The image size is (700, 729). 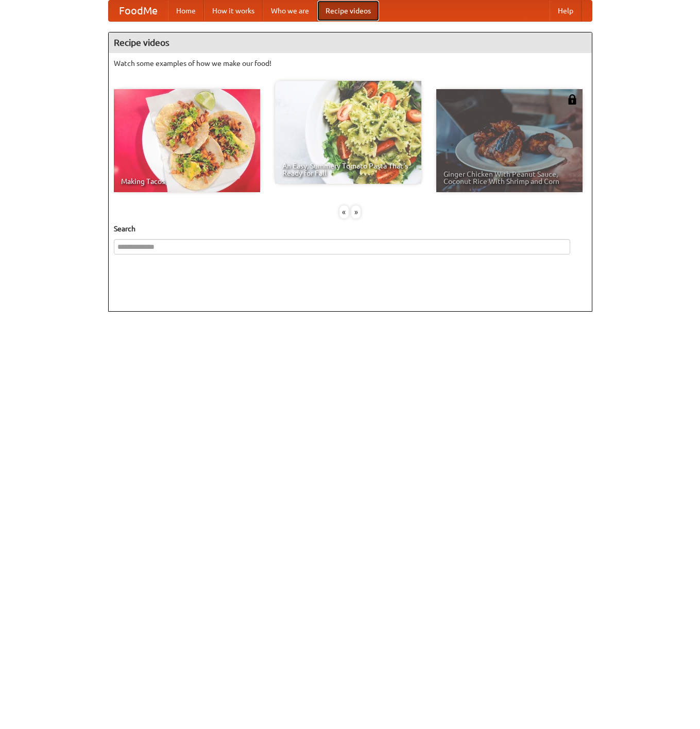 I want to click on a: Who we are, so click(x=290, y=10).